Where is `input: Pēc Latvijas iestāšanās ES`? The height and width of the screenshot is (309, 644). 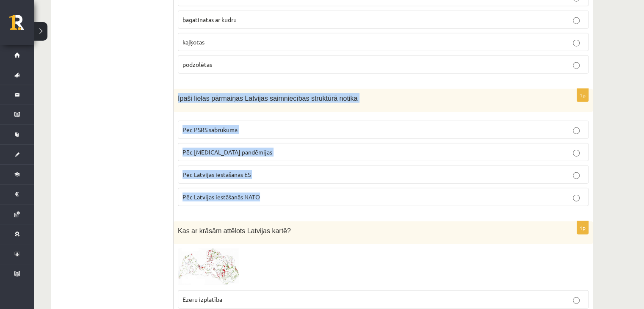 input: Pēc Latvijas iestāšanās ES is located at coordinates (576, 176).